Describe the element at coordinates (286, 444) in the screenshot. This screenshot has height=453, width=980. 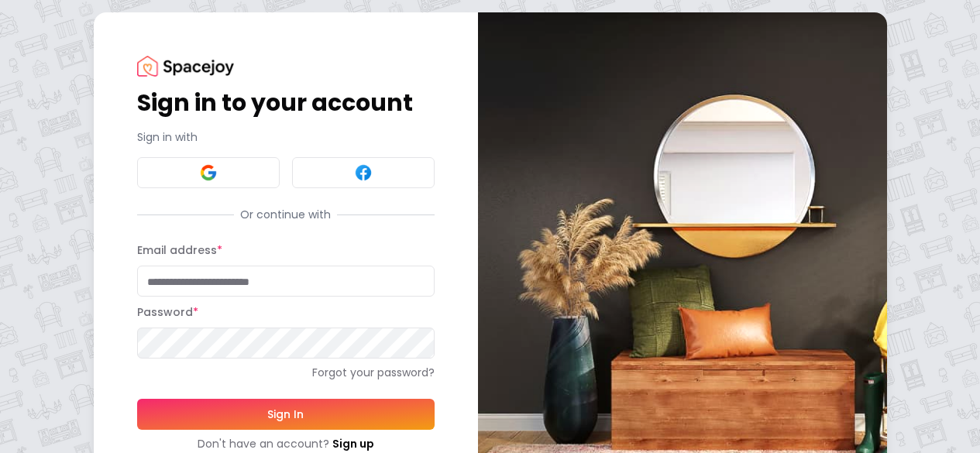
I see `div: Don't have an account?` at that location.